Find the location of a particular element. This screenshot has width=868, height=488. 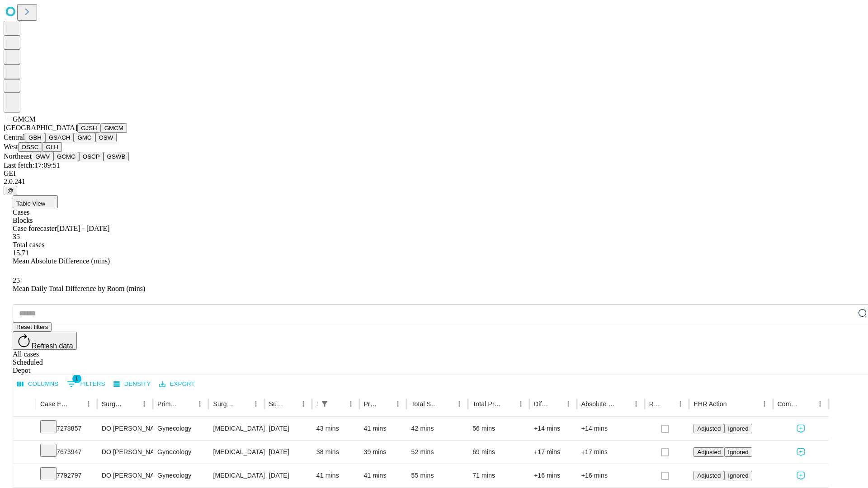

span: Refresh data is located at coordinates (53, 345).